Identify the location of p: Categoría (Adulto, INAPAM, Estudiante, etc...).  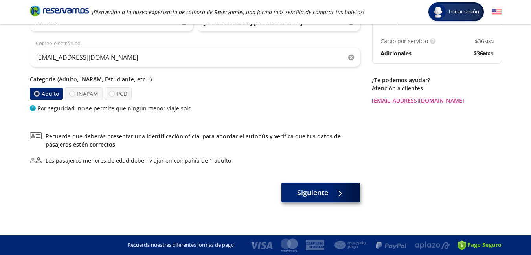
(195, 79).